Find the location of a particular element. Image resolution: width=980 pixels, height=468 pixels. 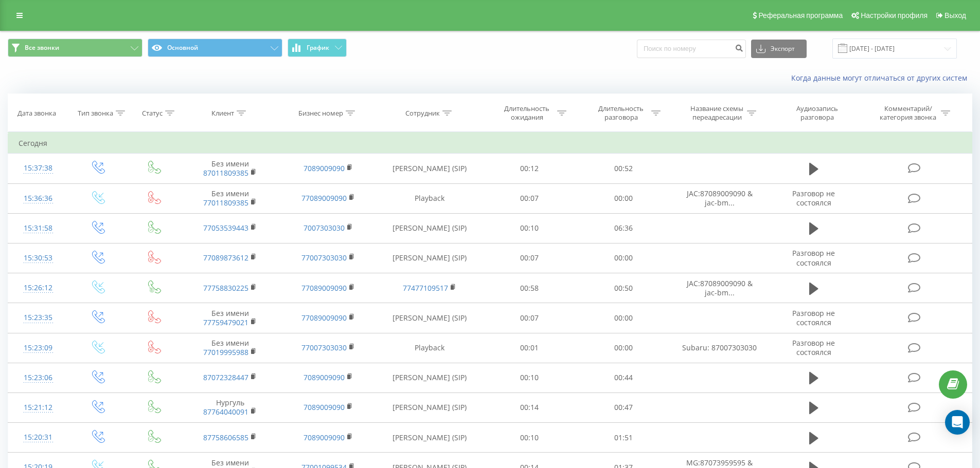

div: Название схемы переадресации is located at coordinates (717, 113).